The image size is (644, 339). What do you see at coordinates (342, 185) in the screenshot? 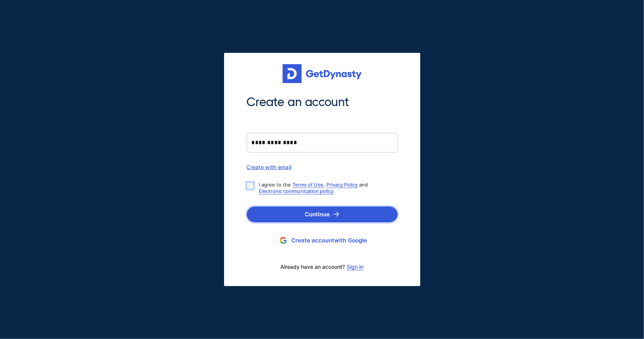
I see `a: Privacy Policy` at bounding box center [342, 185].